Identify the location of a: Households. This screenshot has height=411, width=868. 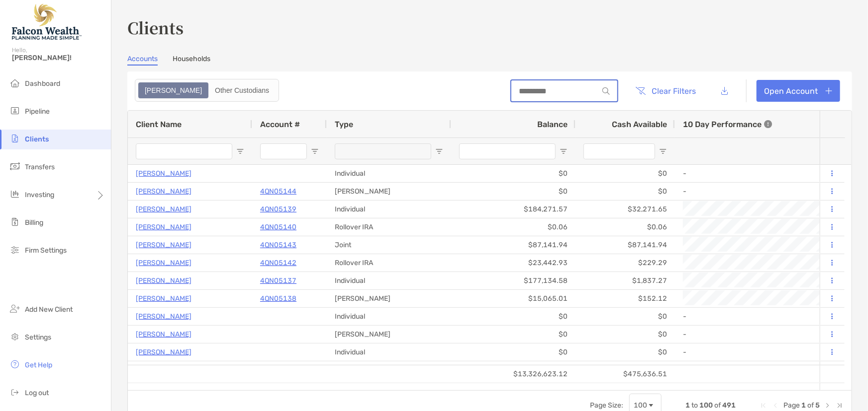
(191, 60).